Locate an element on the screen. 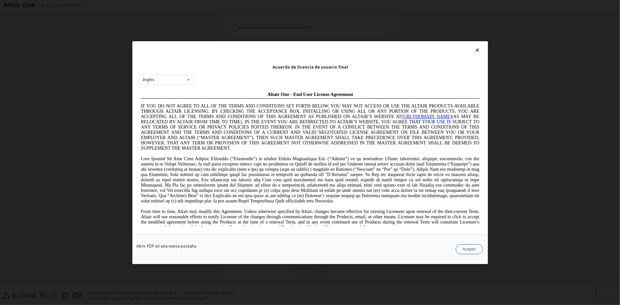 The height and width of the screenshot is (305, 620). span: Altair One - End User License Agreement is located at coordinates (172, 5).